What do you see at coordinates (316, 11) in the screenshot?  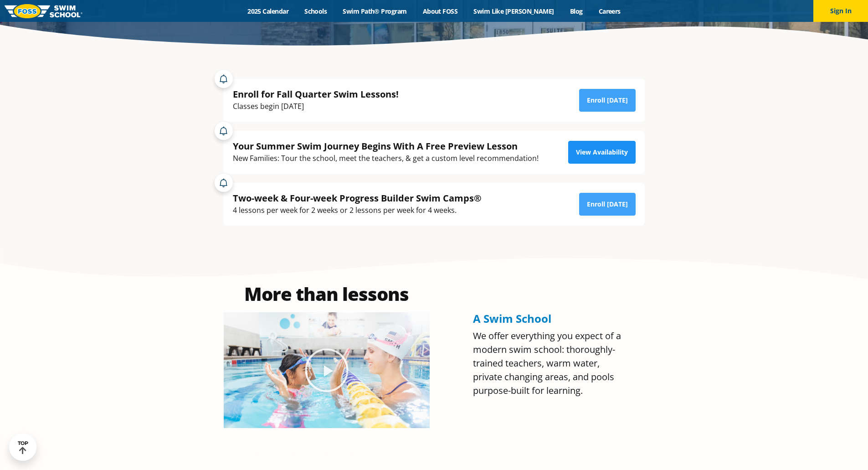 I see `a: Schools` at bounding box center [316, 11].